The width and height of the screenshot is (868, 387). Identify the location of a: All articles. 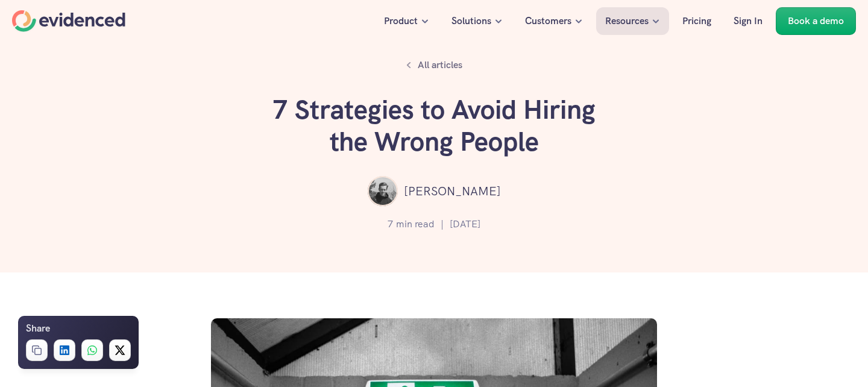
(434, 65).